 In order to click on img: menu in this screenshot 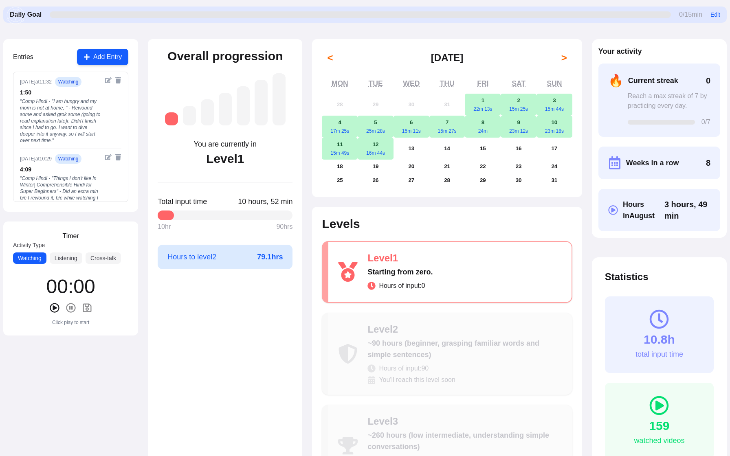, I will do `click(15, 15)`.